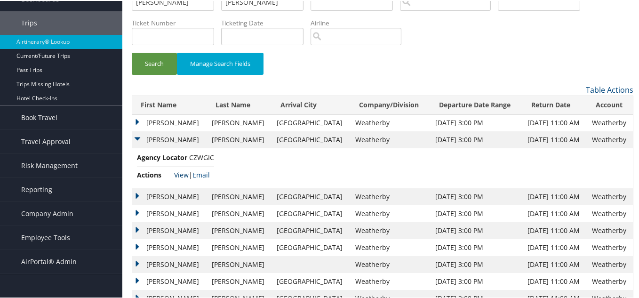  I want to click on span: Agency Locator, so click(162, 157).